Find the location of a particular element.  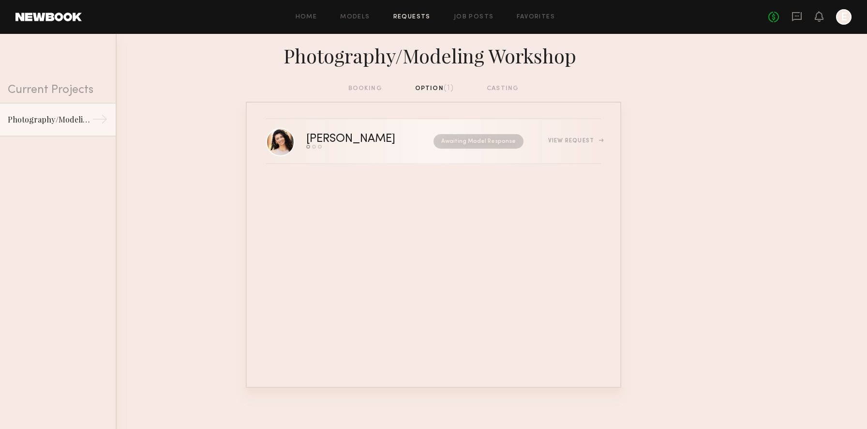

a: Home is located at coordinates (306, 17).